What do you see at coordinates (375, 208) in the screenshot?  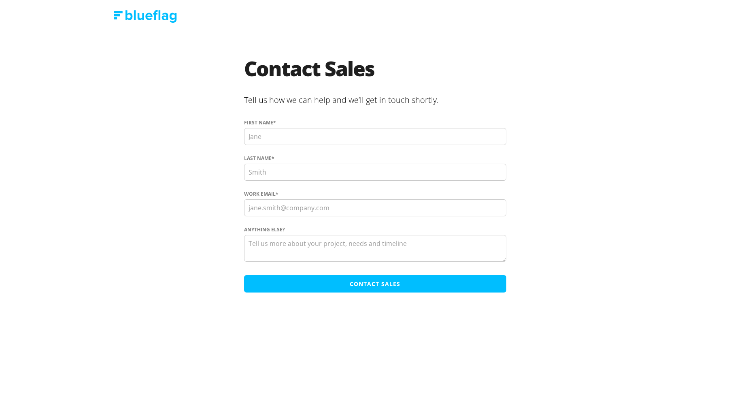 I see `input: jane.smith@company.com` at bounding box center [375, 208].